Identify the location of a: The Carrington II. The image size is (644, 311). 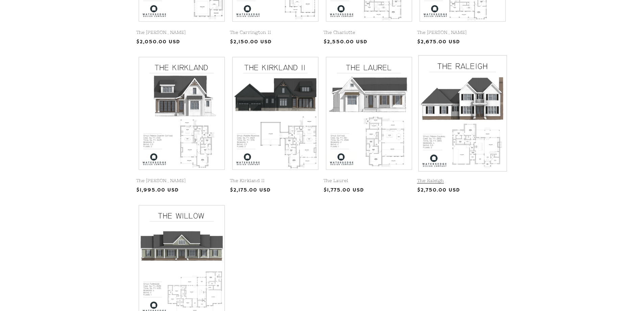
(275, 33).